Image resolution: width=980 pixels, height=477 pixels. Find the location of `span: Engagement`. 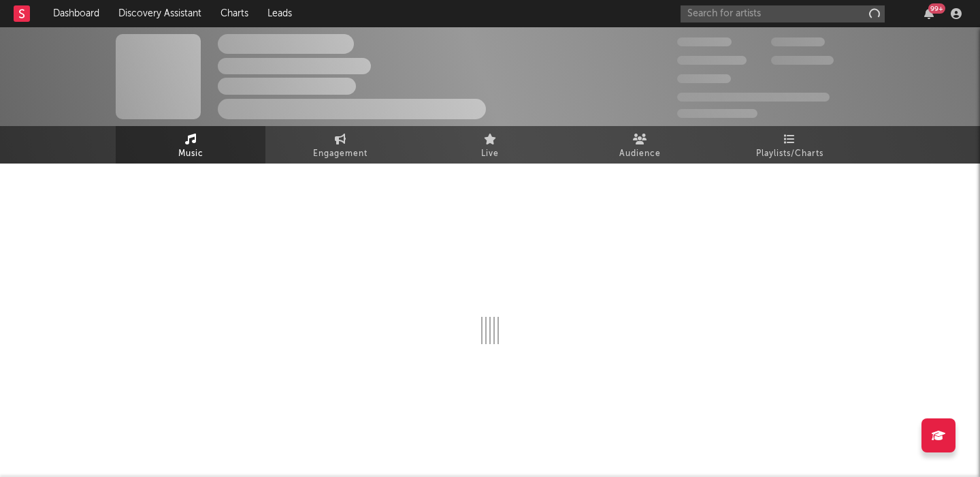

span: Engagement is located at coordinates (341, 154).